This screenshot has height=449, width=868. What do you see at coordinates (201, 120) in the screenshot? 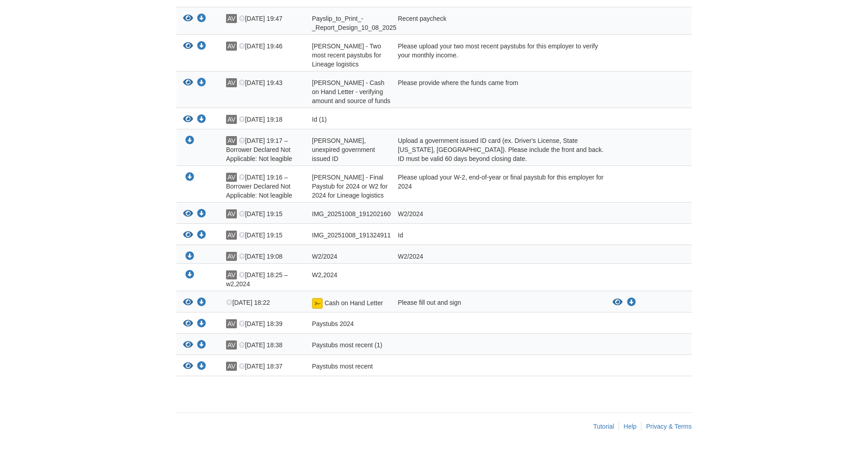
I see `a: Download Id (1)` at bounding box center [201, 120].